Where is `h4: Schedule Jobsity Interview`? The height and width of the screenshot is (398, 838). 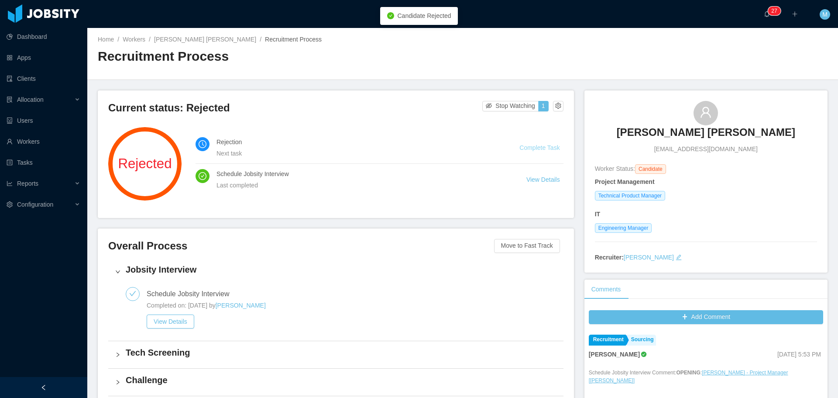
h4: Schedule Jobsity Interview is located at coordinates (361, 174).